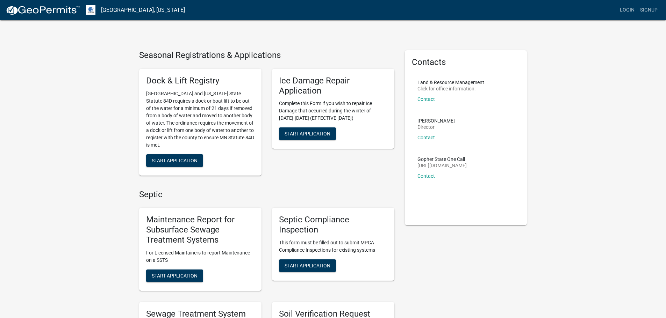 This screenshot has width=666, height=318. What do you see at coordinates (436, 127) in the screenshot?
I see `p: Director` at bounding box center [436, 127].